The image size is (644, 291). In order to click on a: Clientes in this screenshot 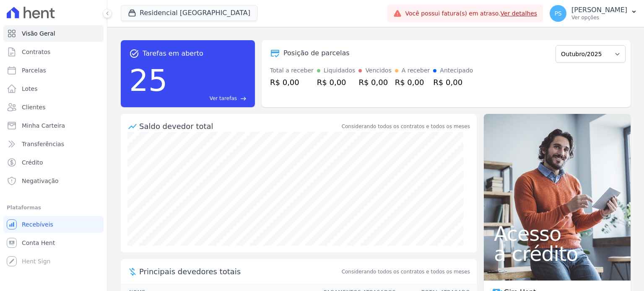, I will do `click(53, 107)`.